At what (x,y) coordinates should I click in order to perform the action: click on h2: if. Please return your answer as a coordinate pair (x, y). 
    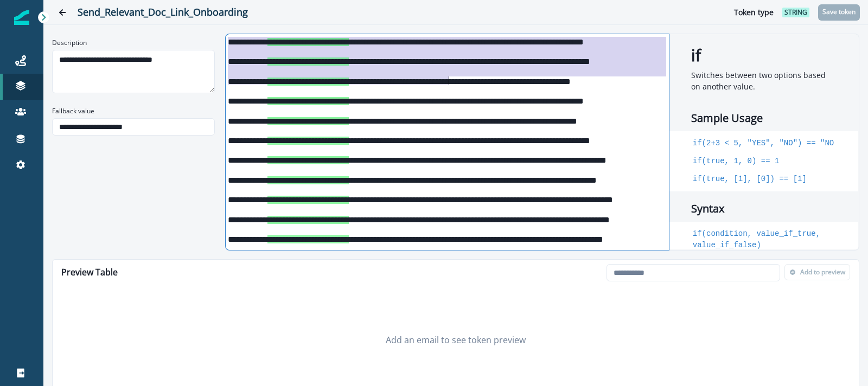
    Looking at the image, I should click on (764, 50).